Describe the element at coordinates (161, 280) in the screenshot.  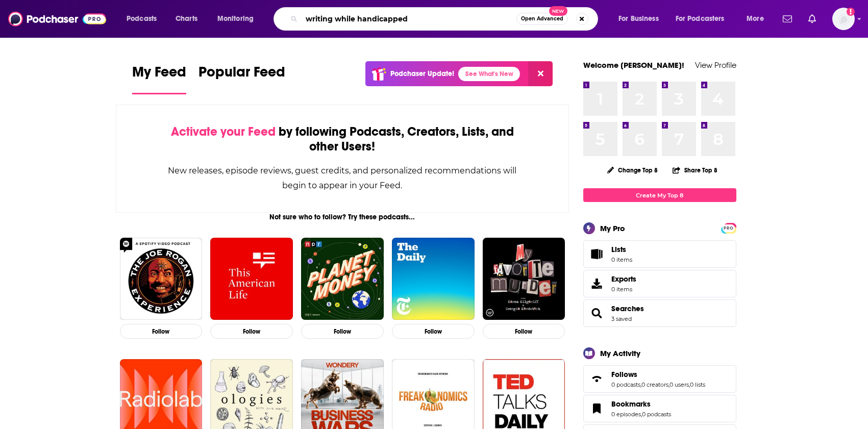
I see `a: The Joe Rogan Experience` at that location.